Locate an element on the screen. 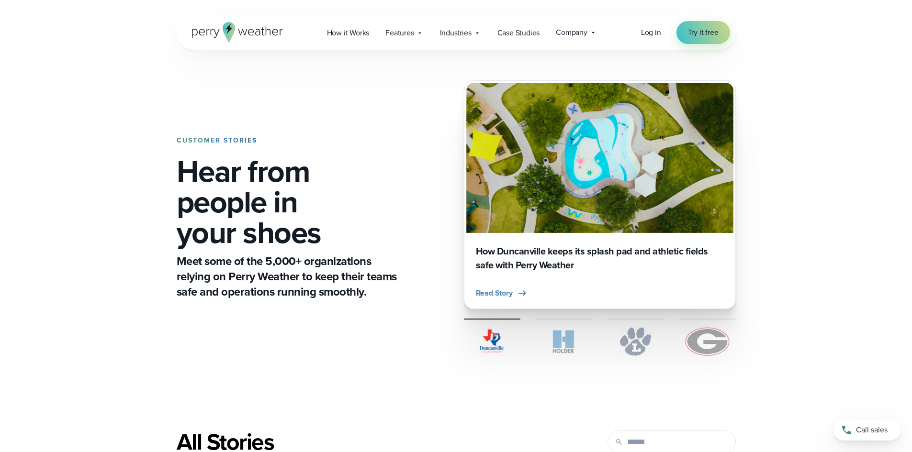  span: Call sales is located at coordinates (872, 430).